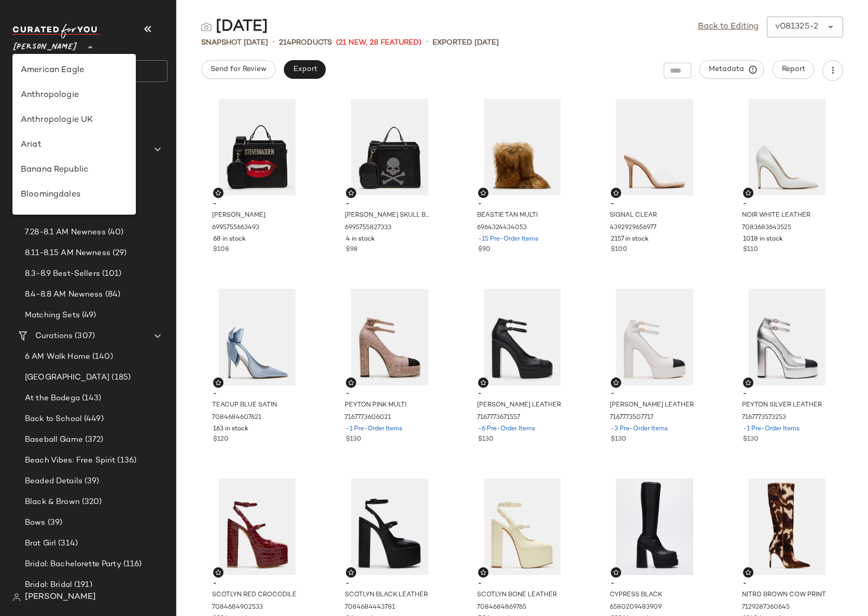 This screenshot has height=616, width=868. Describe the element at coordinates (66, 170) in the screenshot. I see `span: 7.20-7.26 Best-Sellers` at that location.